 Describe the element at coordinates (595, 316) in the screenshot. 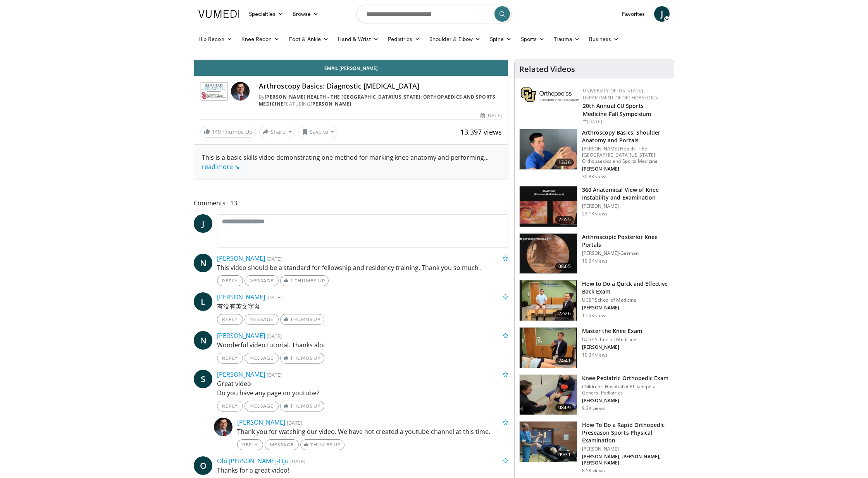

I see `p: 11.0K views` at that location.